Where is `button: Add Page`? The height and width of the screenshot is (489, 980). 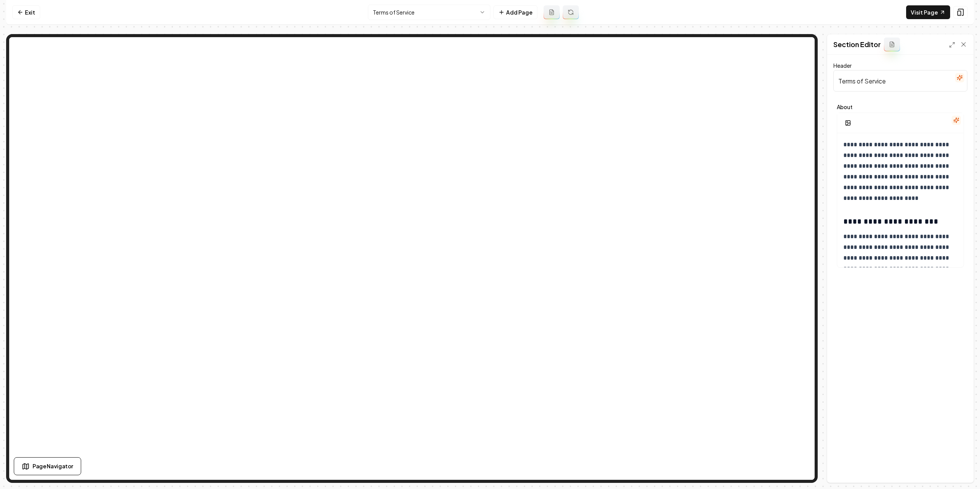 button: Add Page is located at coordinates (515, 12).